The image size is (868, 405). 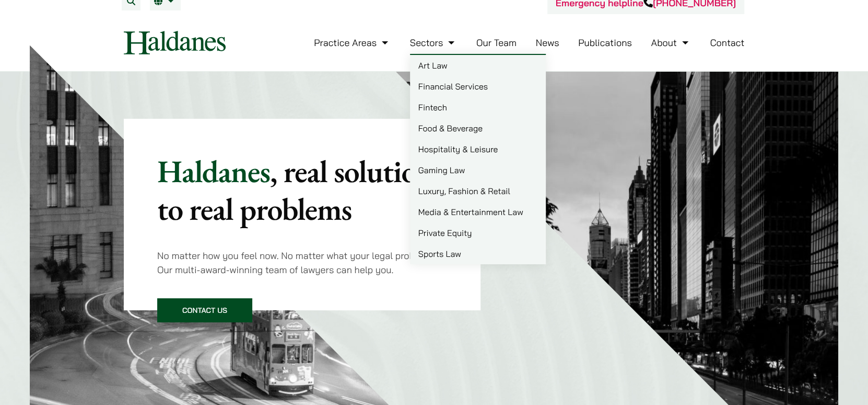 What do you see at coordinates (478, 211) in the screenshot?
I see `a: Media & Entertainment Law` at bounding box center [478, 211].